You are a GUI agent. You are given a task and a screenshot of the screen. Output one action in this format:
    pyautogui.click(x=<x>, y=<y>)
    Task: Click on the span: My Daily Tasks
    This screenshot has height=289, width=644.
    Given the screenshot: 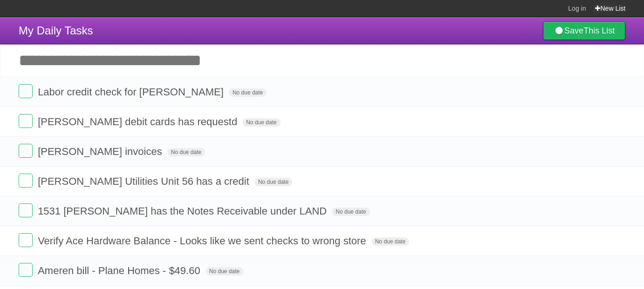 What is the action you would take?
    pyautogui.click(x=56, y=30)
    